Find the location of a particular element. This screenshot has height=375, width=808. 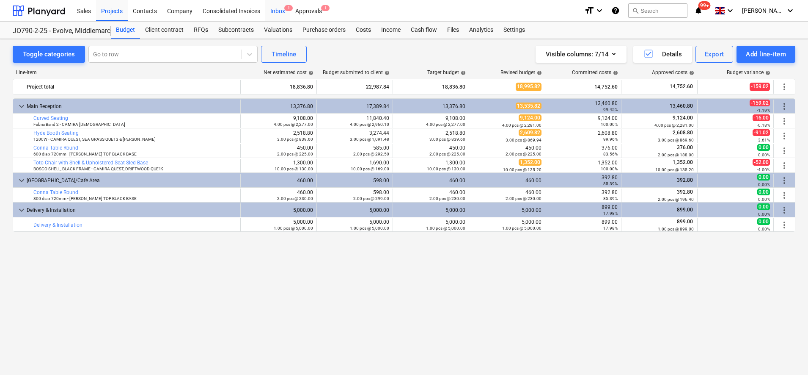

div: Line-item is located at coordinates (127, 72).